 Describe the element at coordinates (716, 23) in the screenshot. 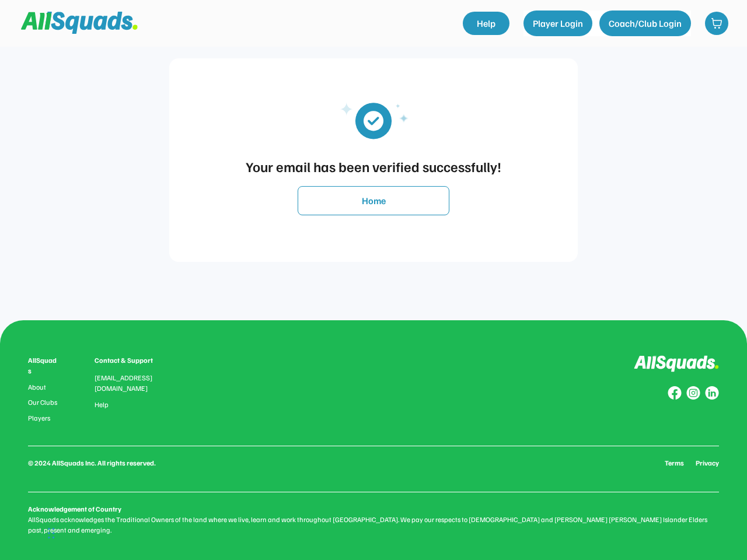

I see `img: shopping-cart-01%20%281%29.svg` at that location.